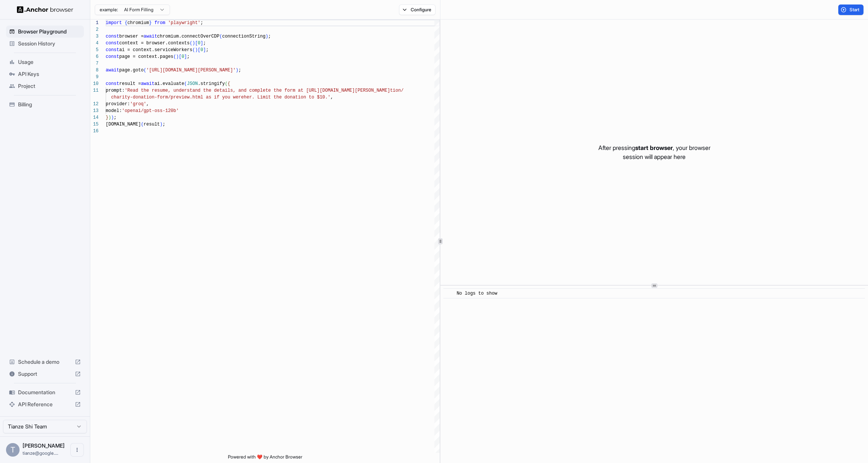 This screenshot has width=868, height=463. What do you see at coordinates (855, 10) in the screenshot?
I see `span: Start` at bounding box center [855, 10].